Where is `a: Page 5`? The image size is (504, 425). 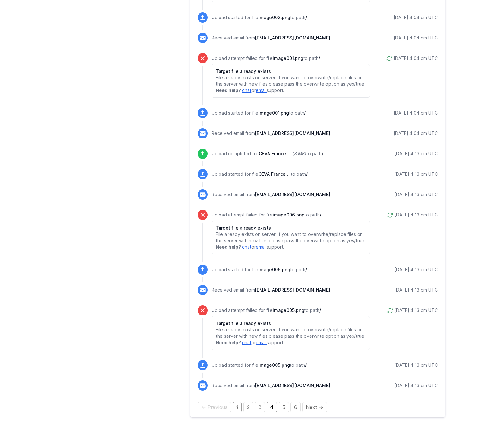 a: Page 5 is located at coordinates (284, 407).